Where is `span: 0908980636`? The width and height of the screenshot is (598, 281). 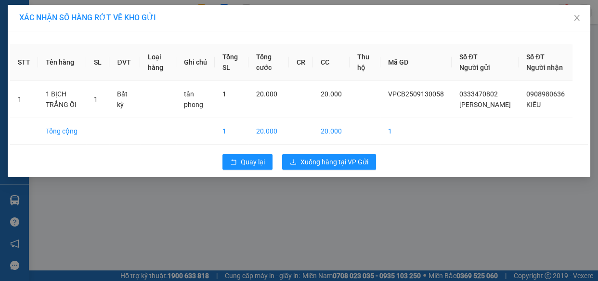
span: 0908980636 is located at coordinates (545, 94).